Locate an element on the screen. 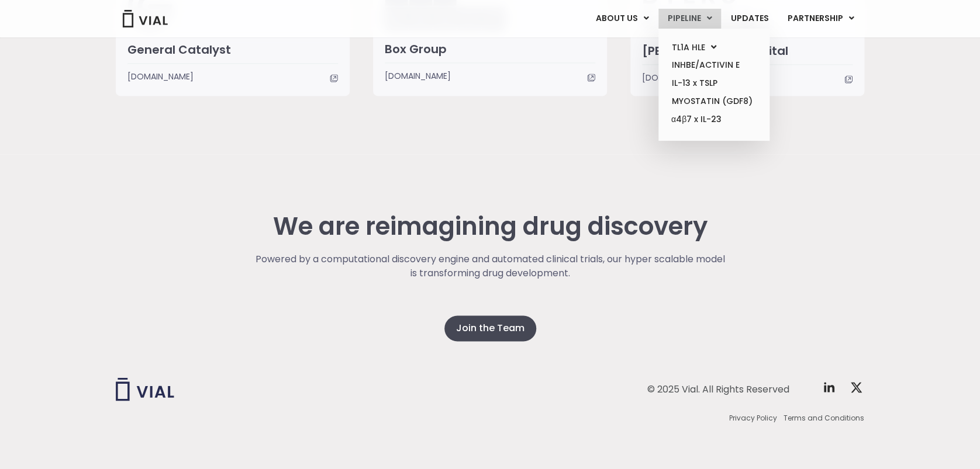 This screenshot has width=980, height=469. h2: We are reimagining drug discovery is located at coordinates (490, 227).